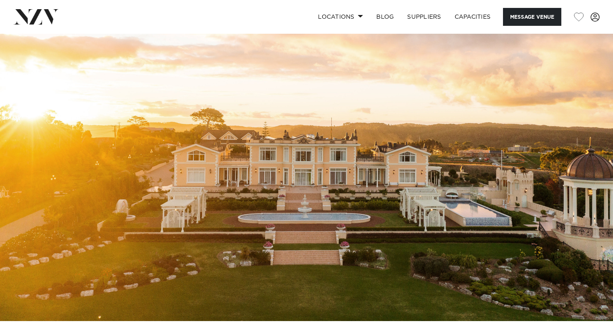 The width and height of the screenshot is (613, 324). I want to click on a: Locations, so click(340, 17).